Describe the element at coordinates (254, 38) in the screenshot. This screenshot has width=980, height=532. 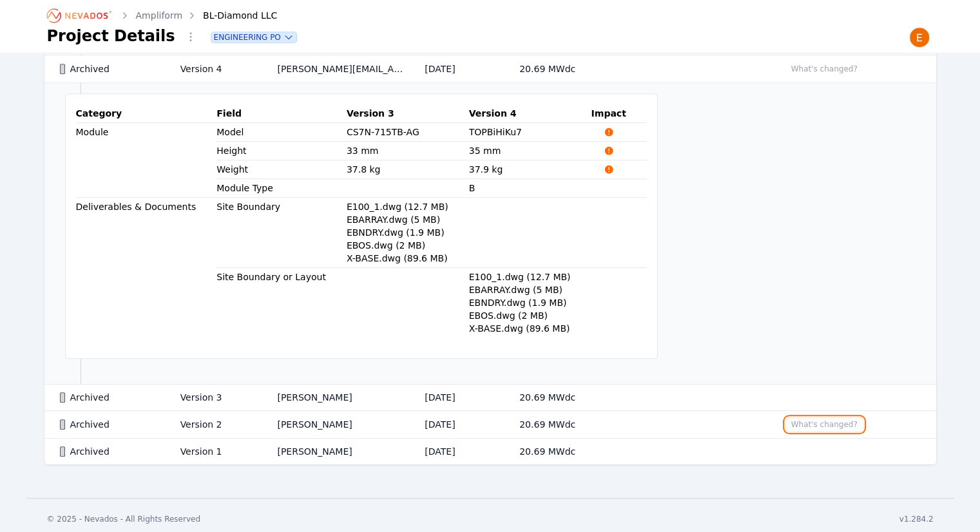
I see `button: Engineering PO` at that location.